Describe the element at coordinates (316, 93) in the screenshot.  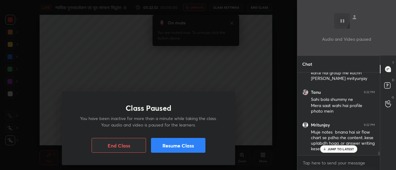
I see `h6: Tanu` at that location.